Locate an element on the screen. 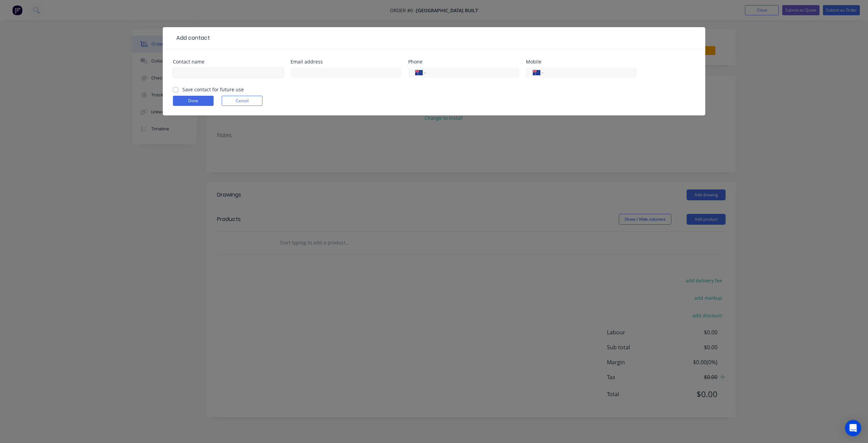 The width and height of the screenshot is (868, 443). label: Save contact for future use is located at coordinates (213, 89).